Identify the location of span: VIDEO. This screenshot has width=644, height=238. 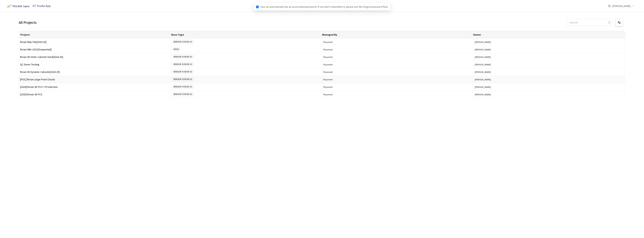
(176, 49).